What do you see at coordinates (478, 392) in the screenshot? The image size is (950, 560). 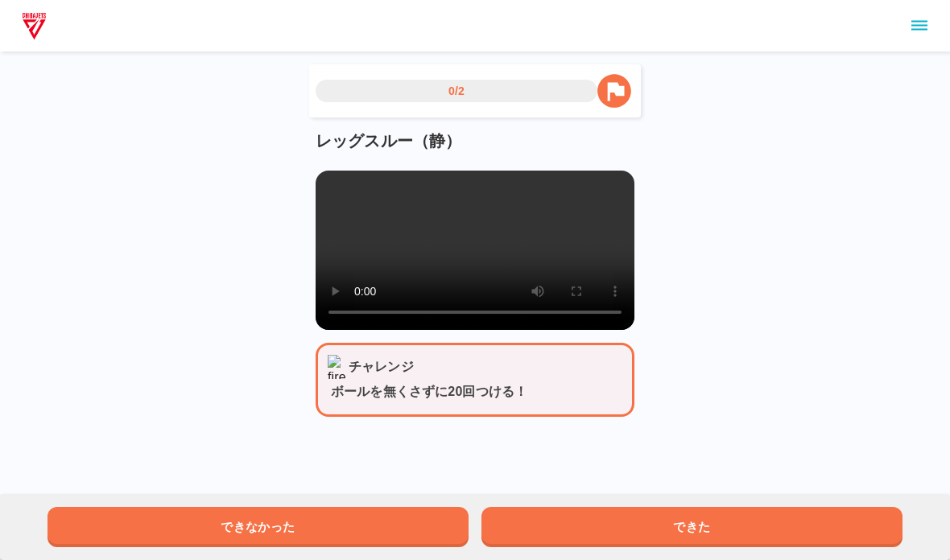 I see `p: ボールを無くさずに20回つける！` at bounding box center [478, 392].